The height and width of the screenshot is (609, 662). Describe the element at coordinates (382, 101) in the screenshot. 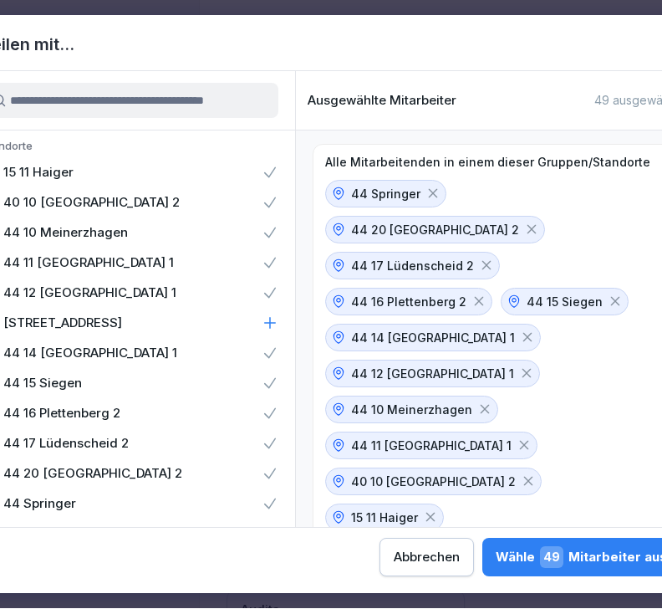

I see `p: Ausgewählte Mitarbeiter` at that location.